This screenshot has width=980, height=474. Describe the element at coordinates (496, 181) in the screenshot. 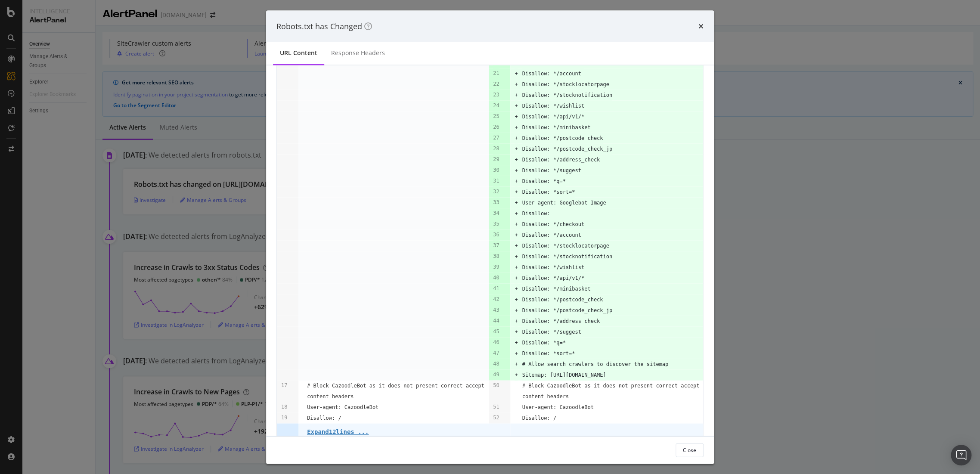

I see `pre: 31` at that location.